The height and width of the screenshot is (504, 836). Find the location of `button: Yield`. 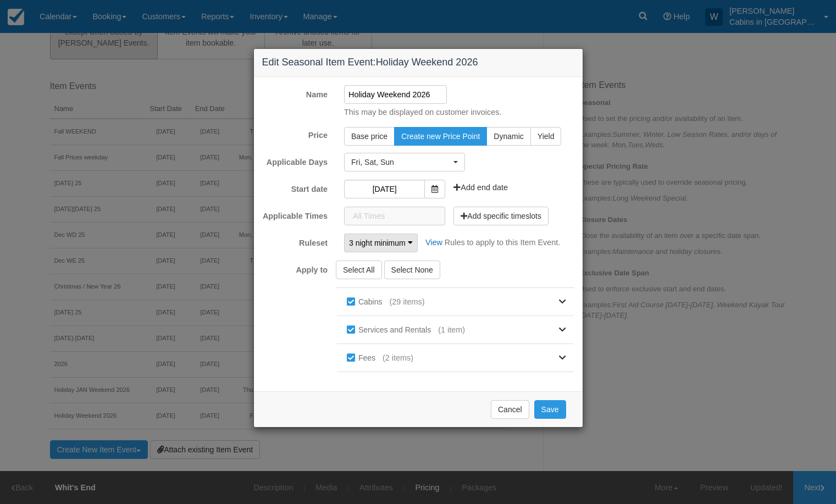

button: Yield is located at coordinates (546, 136).